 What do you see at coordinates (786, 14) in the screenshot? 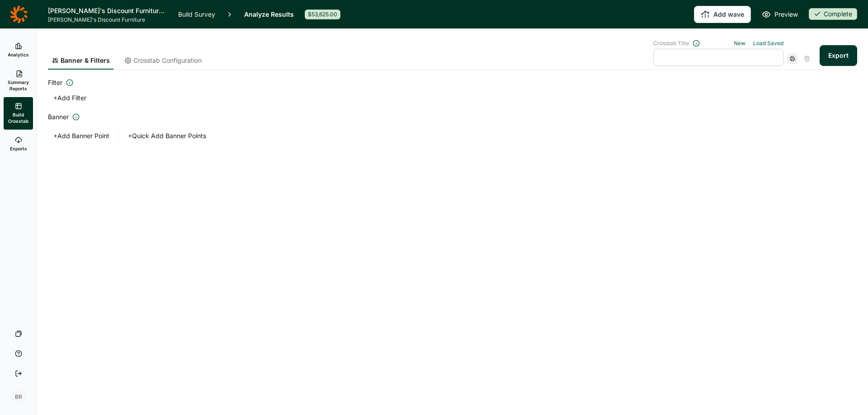
I see `span: Preview` at bounding box center [786, 14].